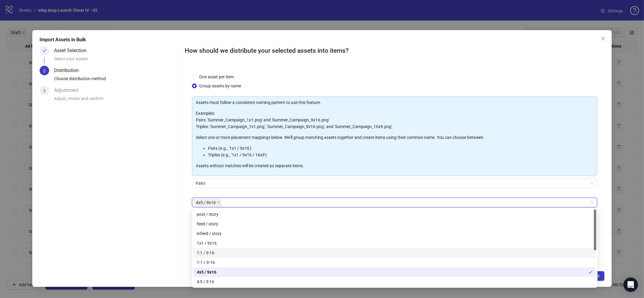 Image resolution: width=644 pixels, height=298 pixels. I want to click on div: Adjustment, so click(68, 90).